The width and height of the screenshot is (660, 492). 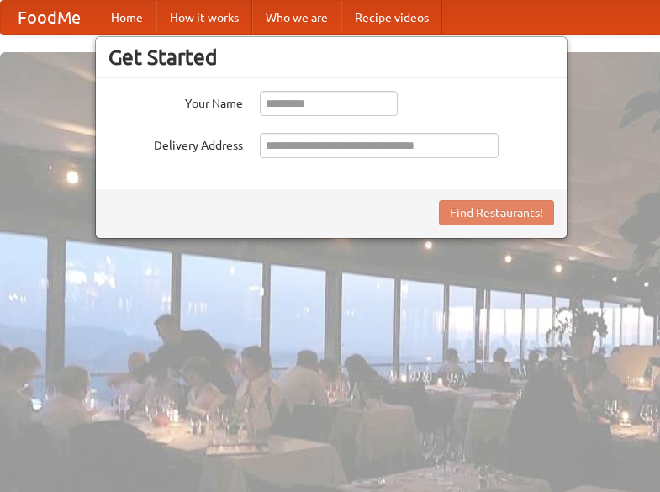 What do you see at coordinates (49, 18) in the screenshot?
I see `a: FoodMe` at bounding box center [49, 18].